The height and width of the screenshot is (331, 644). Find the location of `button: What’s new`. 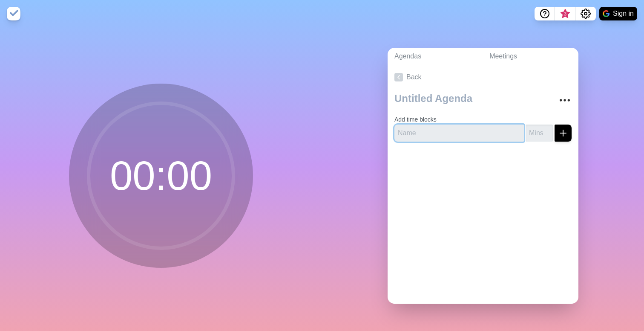

button: What’s new is located at coordinates (565, 13).